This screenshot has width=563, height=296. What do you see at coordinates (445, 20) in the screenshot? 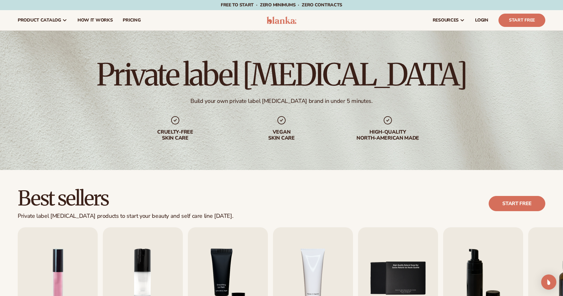
I see `span: resources` at bounding box center [445, 20].